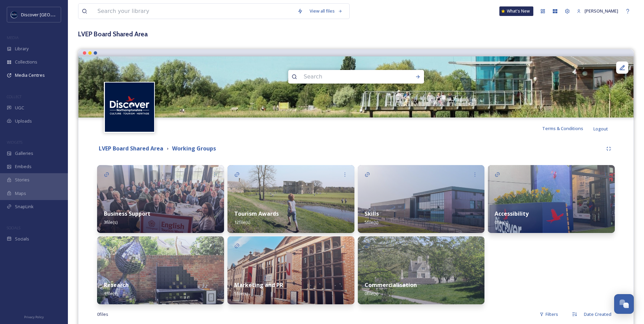  I want to click on a: View all files, so click(326, 11).